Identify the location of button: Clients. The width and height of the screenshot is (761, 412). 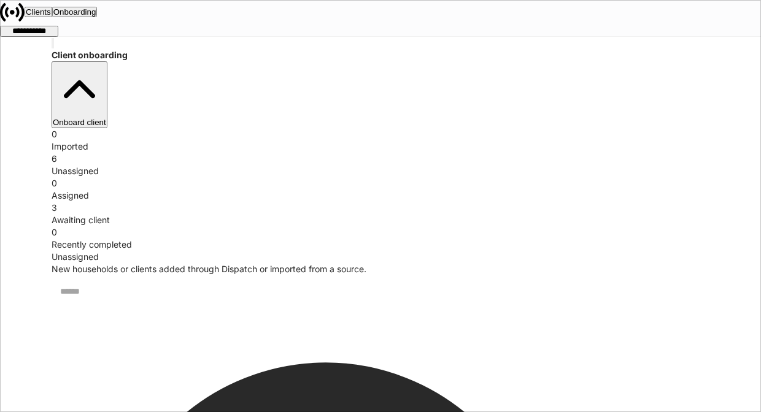
(38, 12).